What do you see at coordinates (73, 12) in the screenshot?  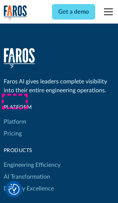 I see `a: Get a demo` at bounding box center [73, 12].